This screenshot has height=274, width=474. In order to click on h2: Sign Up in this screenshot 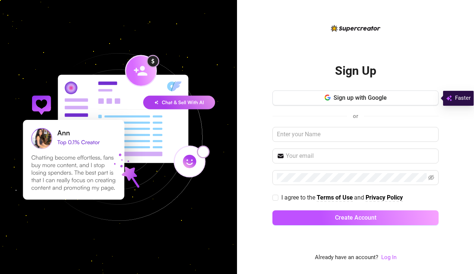, I will do `click(356, 71)`.